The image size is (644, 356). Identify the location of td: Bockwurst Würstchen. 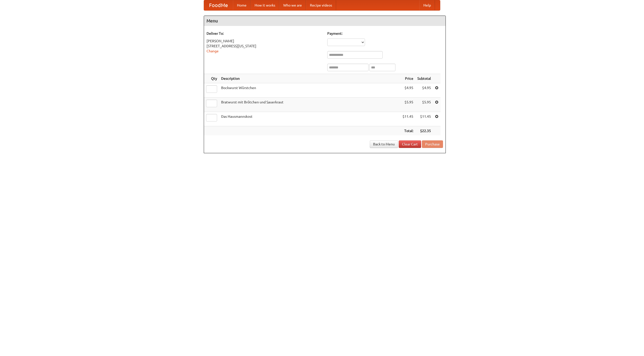
(310, 90).